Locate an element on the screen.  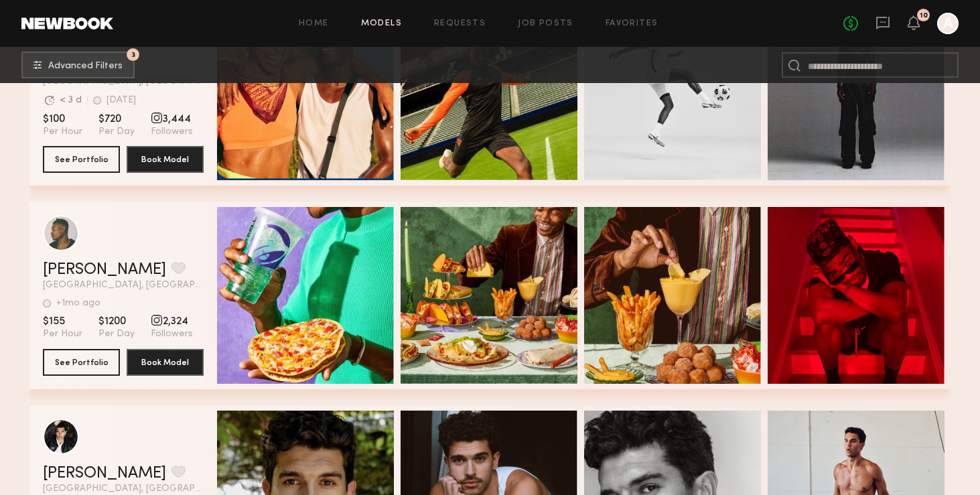
span: 2,324 is located at coordinates (172, 321).